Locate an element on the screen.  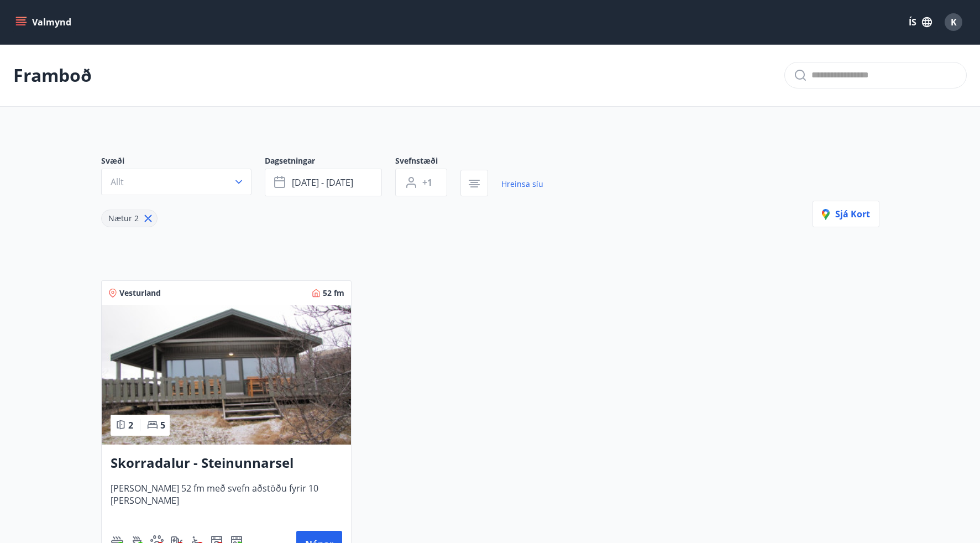
span: Nætur 2 is located at coordinates (123, 218).